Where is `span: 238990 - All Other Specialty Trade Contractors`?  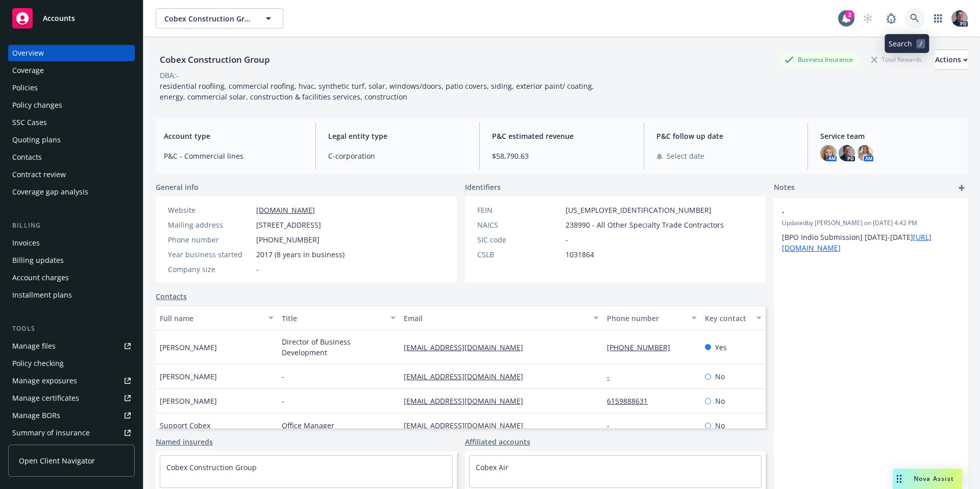
span: 238990 - All Other Specialty Trade Contractors is located at coordinates (645, 225).